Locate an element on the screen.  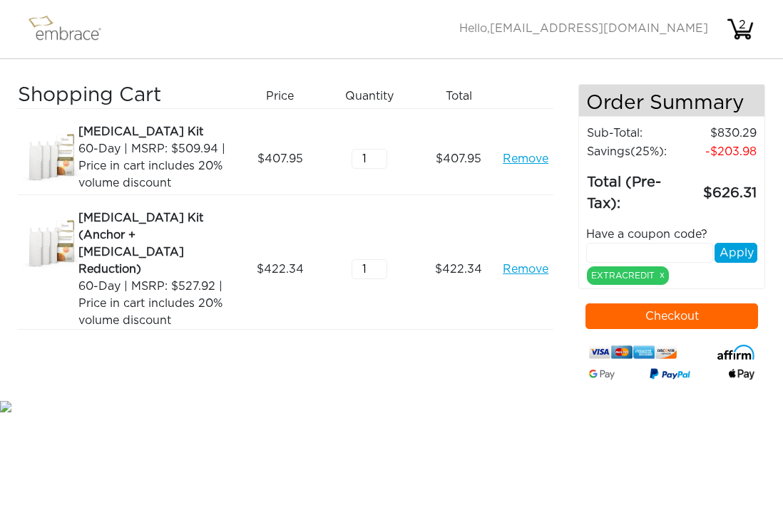
img: cart is located at coordinates (740, 29).